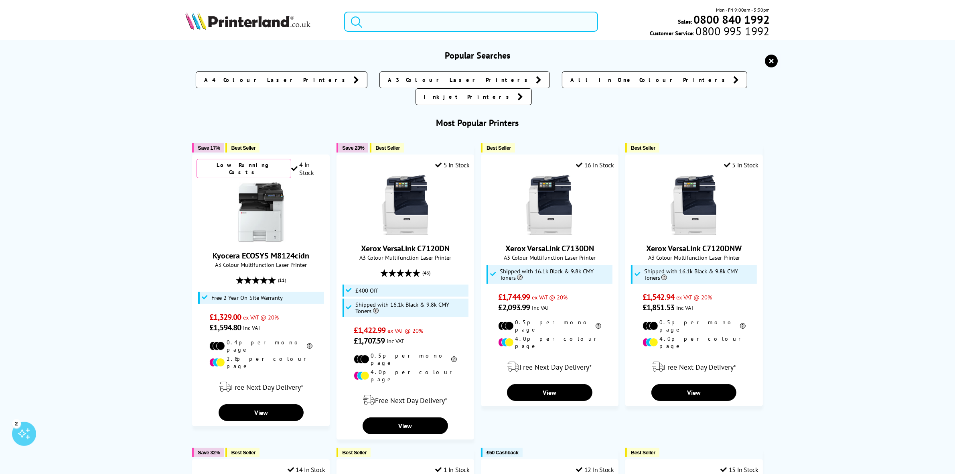 Image resolution: width=955 pixels, height=474 pixels. I want to click on span: A3 Colour Laser Printers, so click(460, 80).